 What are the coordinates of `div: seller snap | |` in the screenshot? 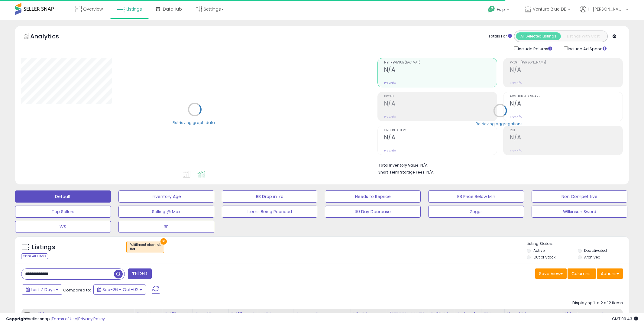 It's located at (55, 319).